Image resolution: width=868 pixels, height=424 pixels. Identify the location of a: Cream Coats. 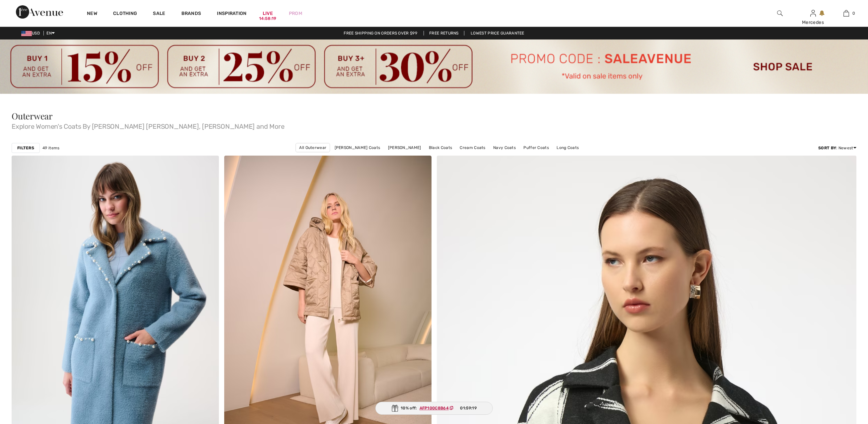
(472, 148).